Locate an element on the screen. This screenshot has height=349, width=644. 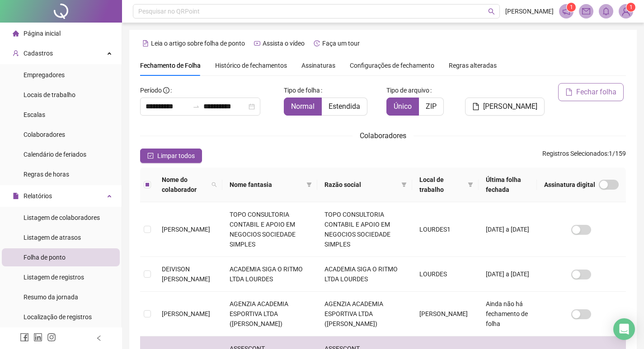
td: LOURDES is located at coordinates (445, 274).